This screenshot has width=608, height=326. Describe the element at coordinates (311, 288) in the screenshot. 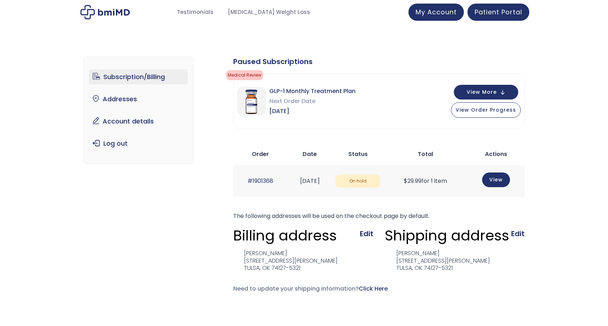

I see `span: Need to update your shipping information?` at that location.